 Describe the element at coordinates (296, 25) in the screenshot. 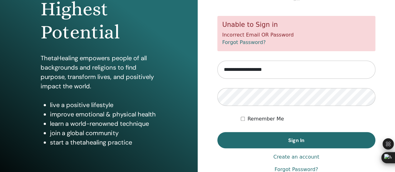

I see `h5: Unable to Sign in` at that location.